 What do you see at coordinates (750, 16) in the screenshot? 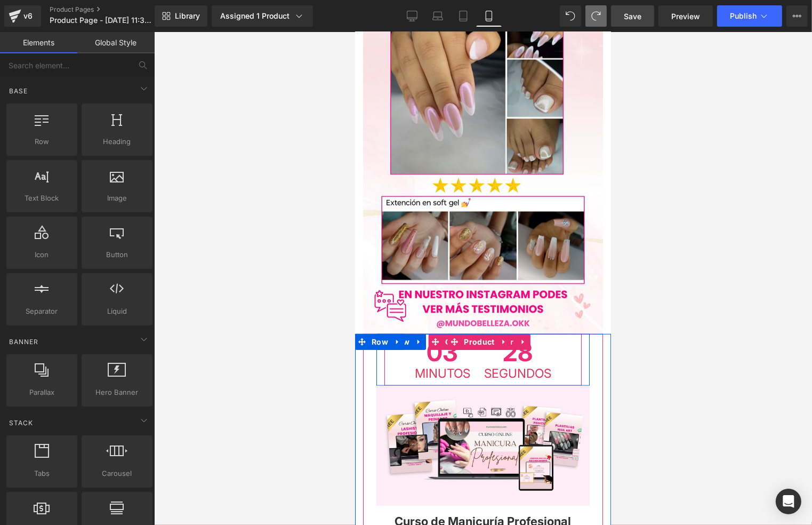
I see `button: Publish` at bounding box center [750, 16].